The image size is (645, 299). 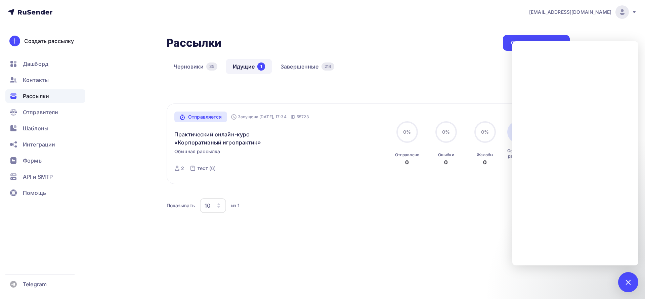 What do you see at coordinates (303, 117) in the screenshot?
I see `span: 55723` at bounding box center [303, 117].